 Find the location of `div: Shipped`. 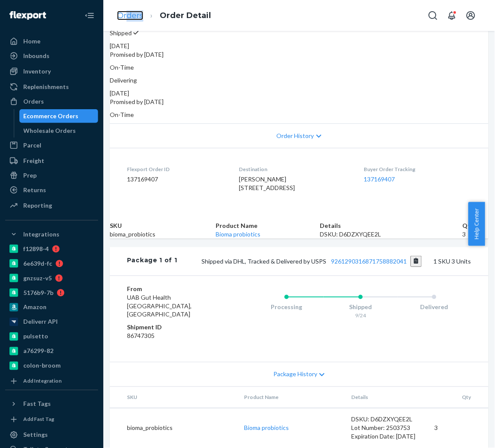

div: Shipped is located at coordinates (360, 307).